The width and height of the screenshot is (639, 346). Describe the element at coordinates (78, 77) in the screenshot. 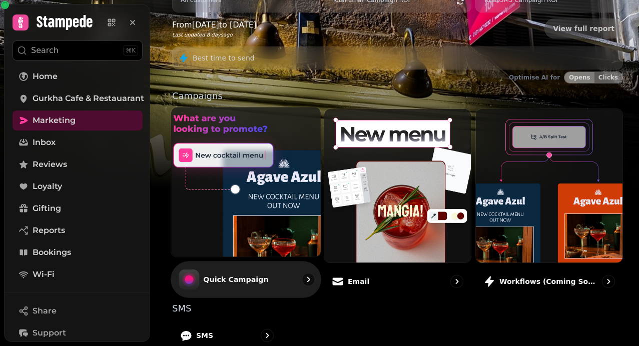

I see `a: Home` at that location.